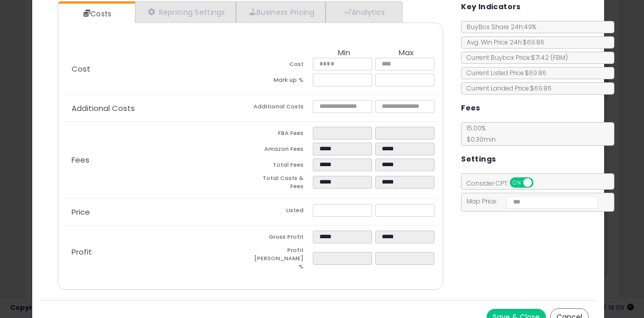 The image size is (644, 318). I want to click on p: Price, so click(157, 212).